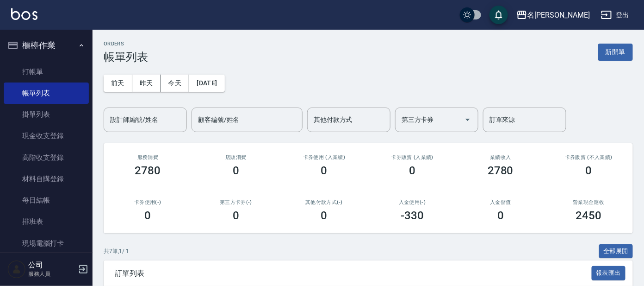 Image resolution: width=644 pixels, height=286 pixels. Describe the element at coordinates (615, 51) in the screenshot. I see `a: 新開單` at that location.